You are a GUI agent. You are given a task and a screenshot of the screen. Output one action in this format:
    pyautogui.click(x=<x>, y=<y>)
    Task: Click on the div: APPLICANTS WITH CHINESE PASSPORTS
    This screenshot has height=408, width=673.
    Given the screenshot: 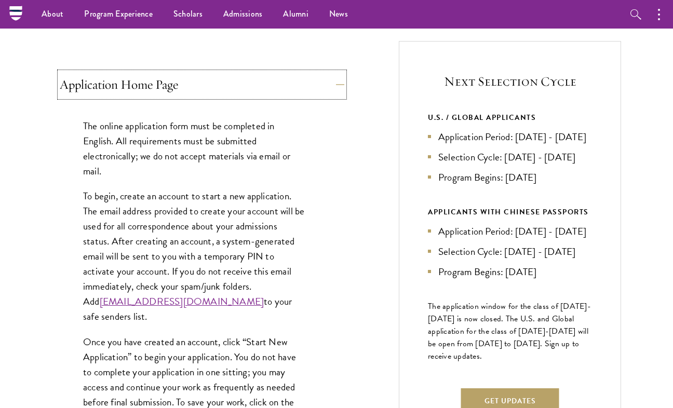 What is the action you would take?
    pyautogui.click(x=510, y=212)
    